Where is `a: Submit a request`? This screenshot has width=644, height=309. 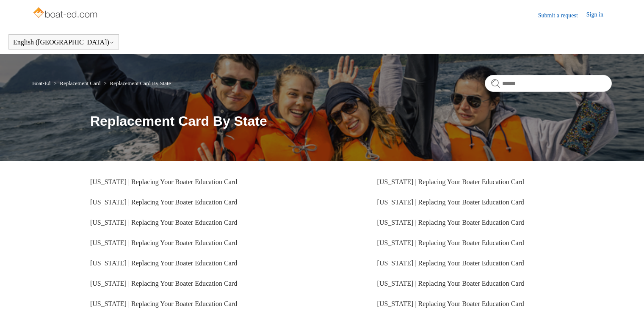 a: Submit a request is located at coordinates (562, 15).